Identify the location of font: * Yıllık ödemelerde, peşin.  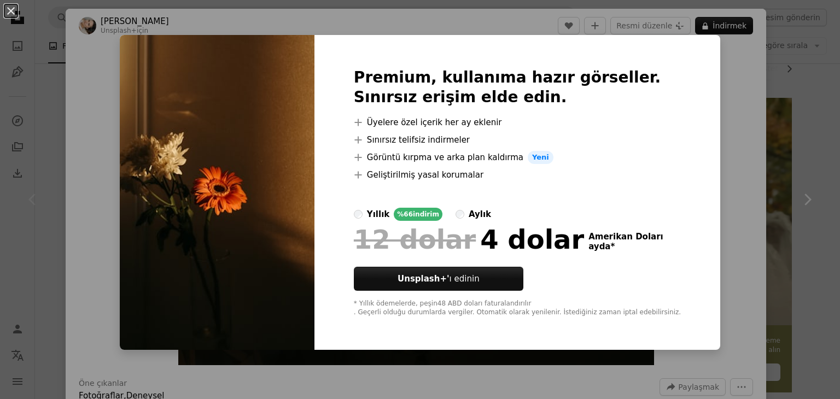
(395, 303).